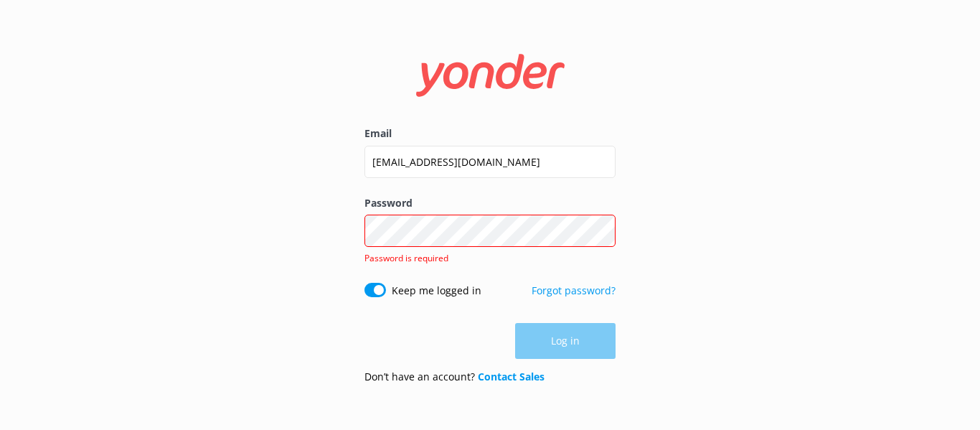  Describe the element at coordinates (406, 257) in the screenshot. I see `span: Password is required` at that location.